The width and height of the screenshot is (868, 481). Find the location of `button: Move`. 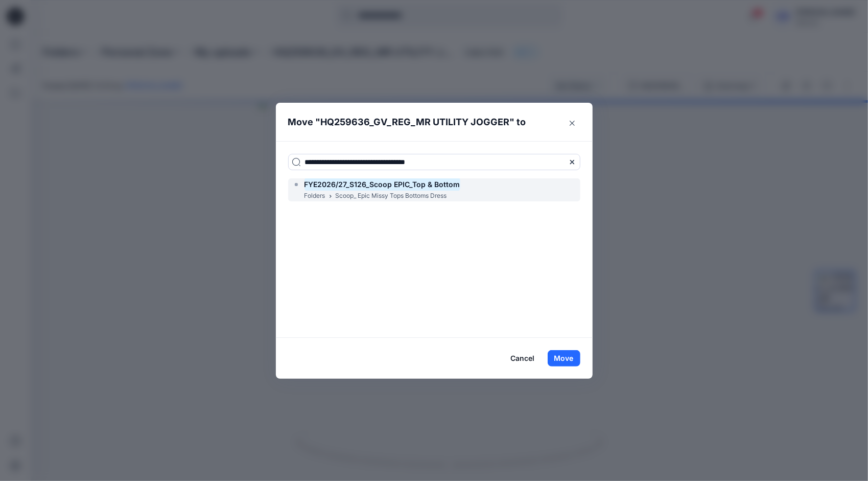

button: Move is located at coordinates (564, 358).